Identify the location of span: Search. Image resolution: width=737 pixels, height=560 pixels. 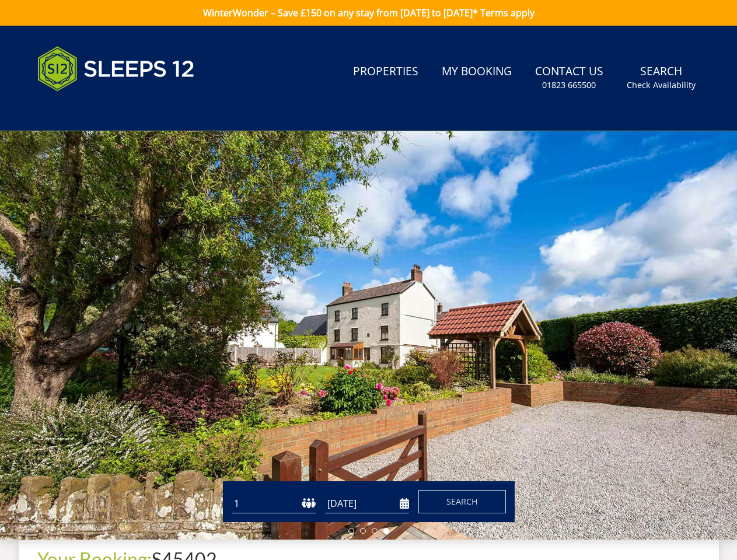
(462, 501).